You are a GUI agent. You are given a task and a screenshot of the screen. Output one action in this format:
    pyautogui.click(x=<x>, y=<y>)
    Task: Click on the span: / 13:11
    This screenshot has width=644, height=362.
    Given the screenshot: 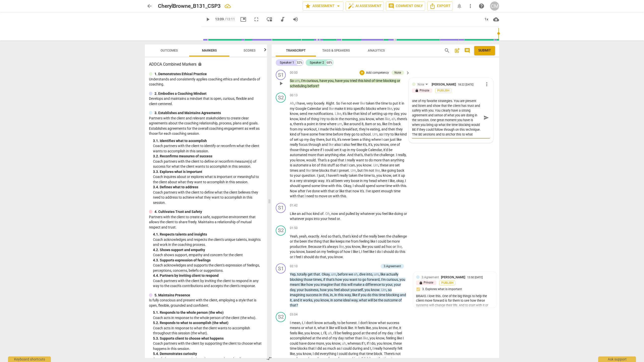 What is the action you would take?
    pyautogui.click(x=230, y=19)
    